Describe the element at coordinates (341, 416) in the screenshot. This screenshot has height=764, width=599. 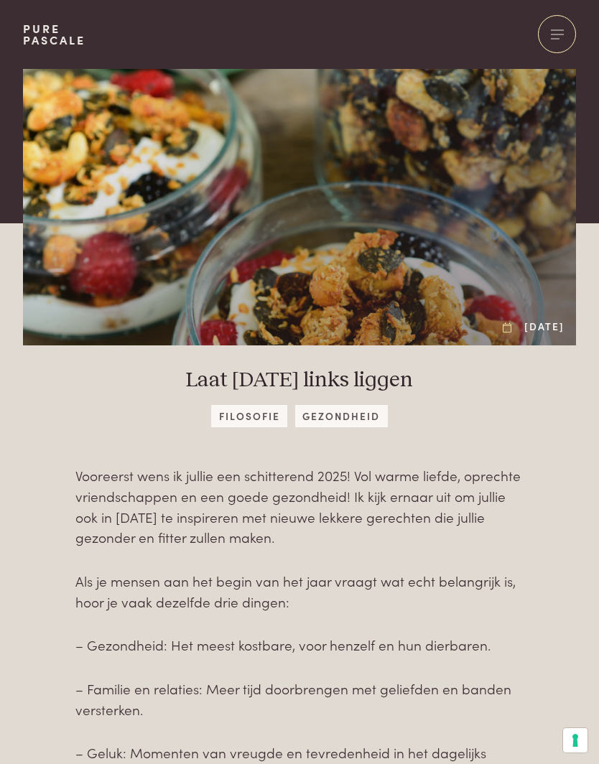
I see `span: Gezondheid` at that location.